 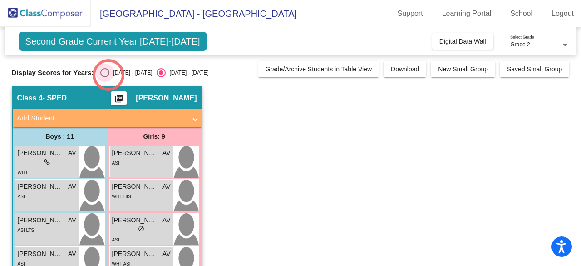 I want to click on div: Girls: 9, so click(x=154, y=136).